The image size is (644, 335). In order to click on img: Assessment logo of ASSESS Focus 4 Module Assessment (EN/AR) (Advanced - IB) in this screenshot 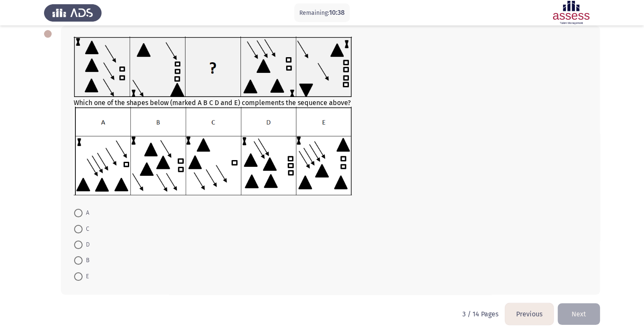, I will do `click(571, 12)`.